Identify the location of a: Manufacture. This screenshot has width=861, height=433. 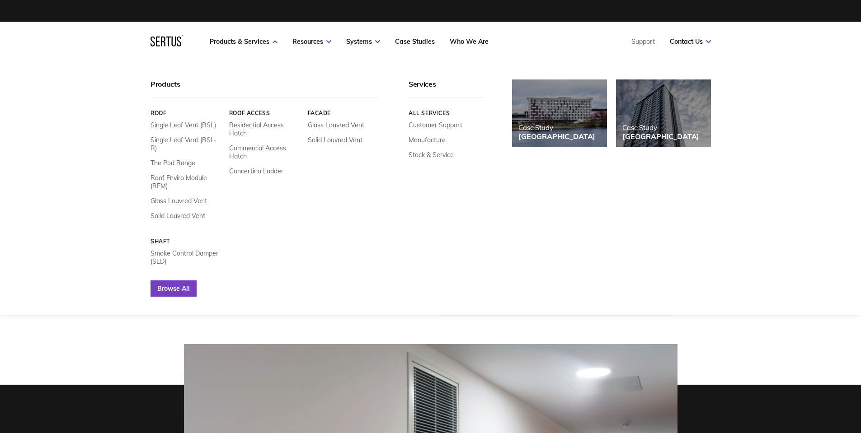
(427, 140).